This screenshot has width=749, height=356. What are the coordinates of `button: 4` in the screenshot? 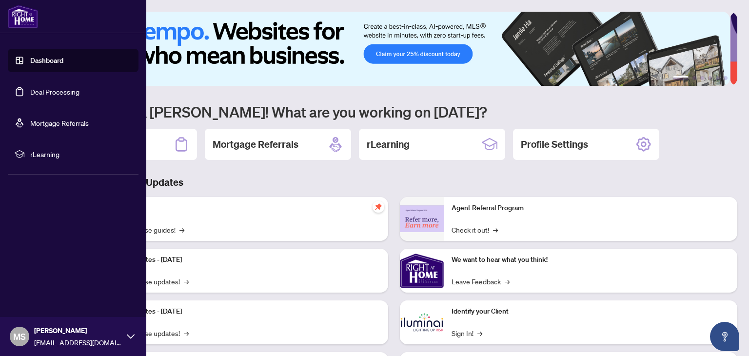 It's located at (710, 78).